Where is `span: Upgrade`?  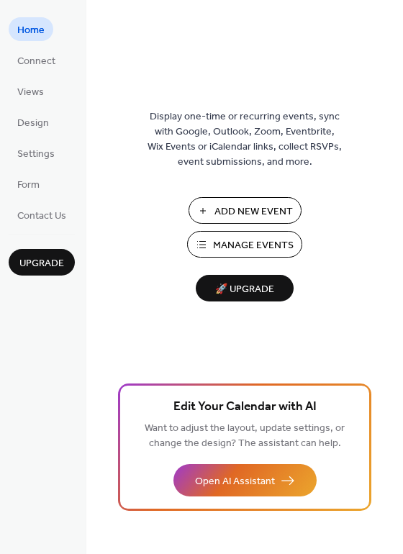 span: Upgrade is located at coordinates (42, 263).